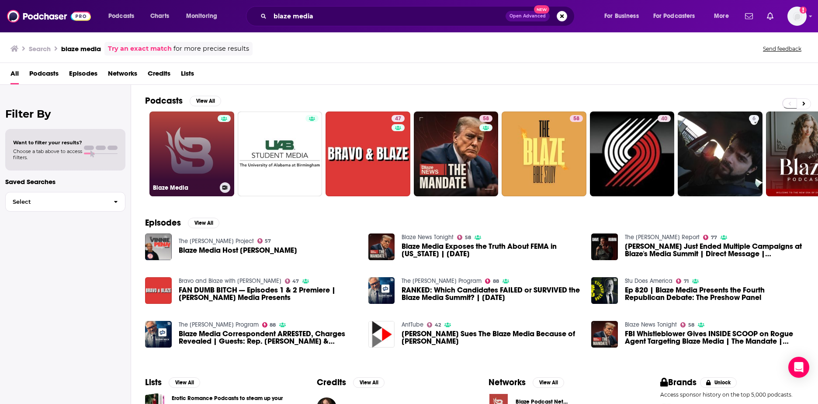 Image resolution: width=818 pixels, height=404 pixels. What do you see at coordinates (753, 119) in the screenshot?
I see `span: 6` at bounding box center [753, 119].